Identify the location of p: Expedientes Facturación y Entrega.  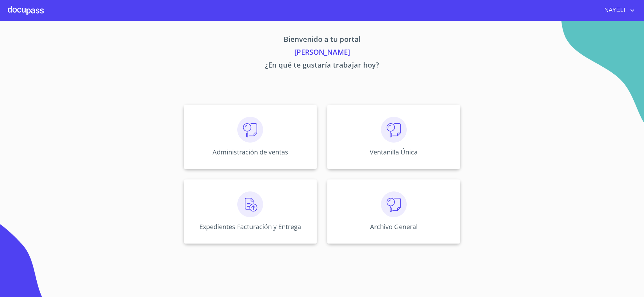
(250, 226).